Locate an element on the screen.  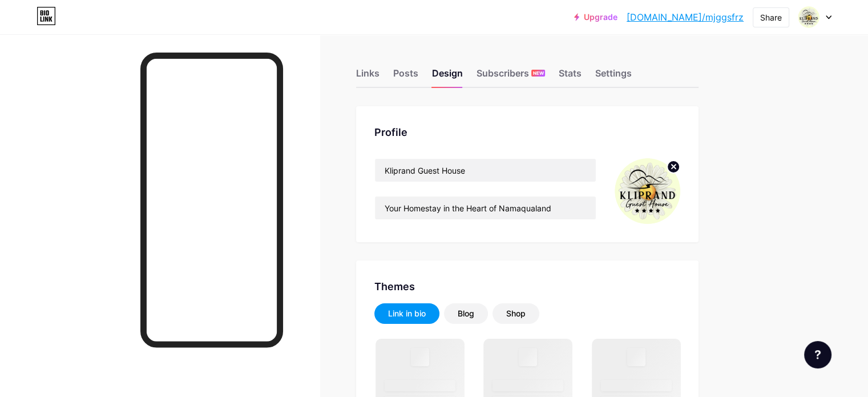
input: Bio is located at coordinates (485, 208).